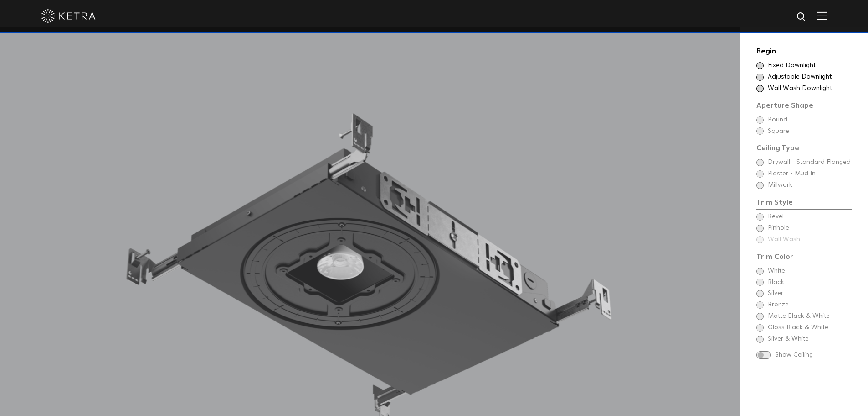 The image size is (868, 416). Describe the element at coordinates (802, 17) in the screenshot. I see `img: search icon` at that location.